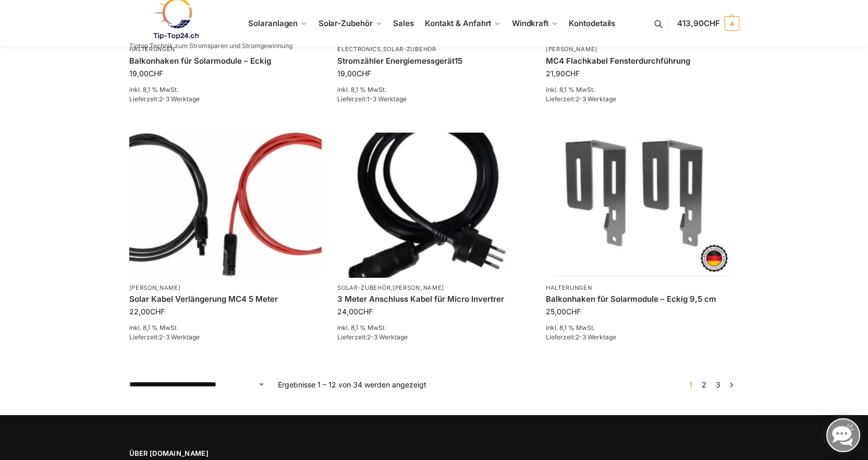  I want to click on span: Kontakt & Anfahrt, so click(458, 23).